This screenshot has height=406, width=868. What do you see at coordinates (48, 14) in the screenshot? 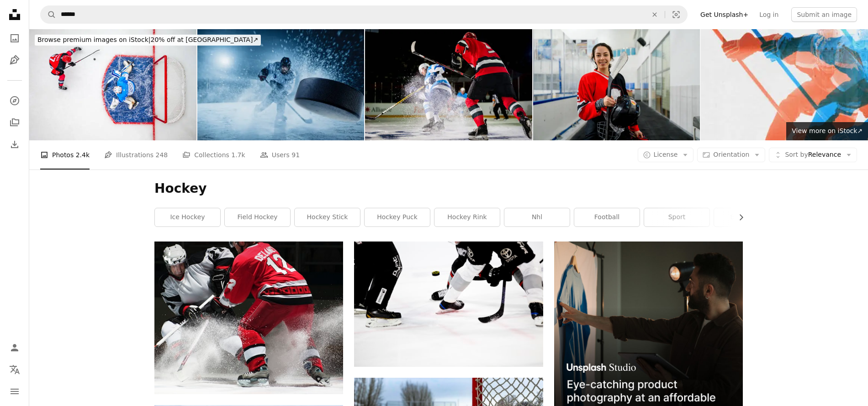
I see `button: Search Unsplash` at bounding box center [48, 14].